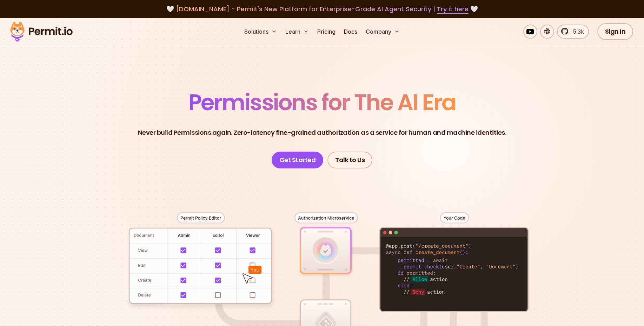 The height and width of the screenshot is (326, 644). Describe the element at coordinates (322, 102) in the screenshot. I see `span: Permissions for The AI Era` at that location.